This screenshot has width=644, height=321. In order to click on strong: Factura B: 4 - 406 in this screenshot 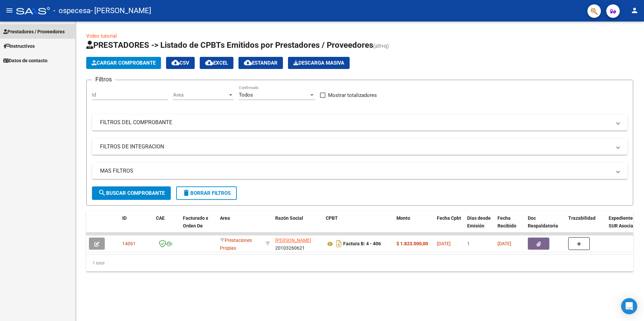, I will do `click(362, 244)`.